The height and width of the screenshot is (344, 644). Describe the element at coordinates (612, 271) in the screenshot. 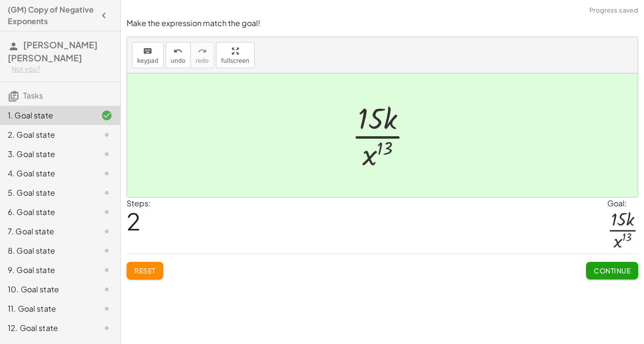

I see `span: Continue` at that location.